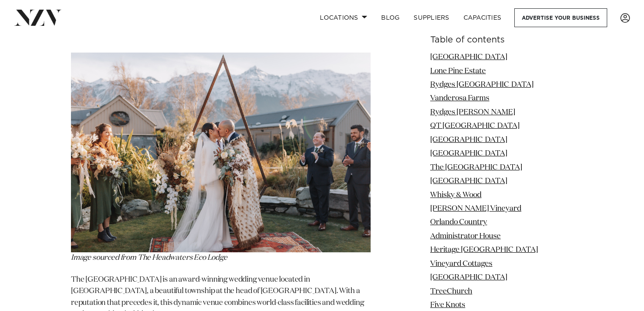  What do you see at coordinates (149, 258) in the screenshot?
I see `span: Image sourced from The Headwaters Eco Lodge` at bounding box center [149, 258].